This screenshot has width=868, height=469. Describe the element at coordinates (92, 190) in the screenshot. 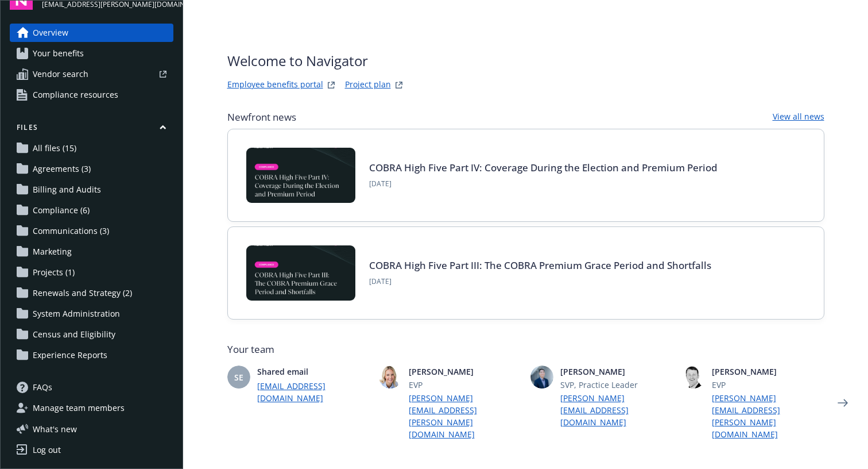

I see `a: Billing and Audits` at that location.